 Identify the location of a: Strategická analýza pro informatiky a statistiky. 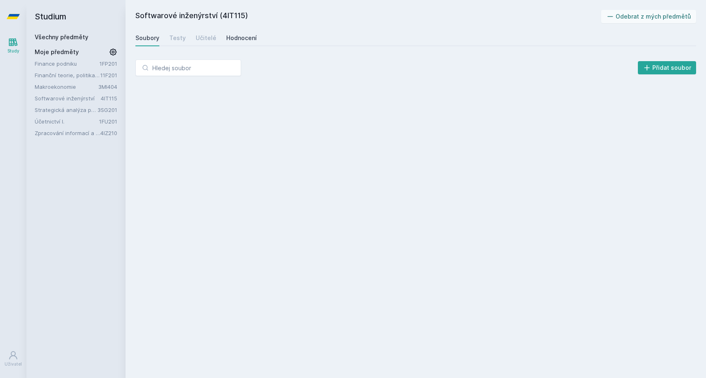
(66, 110).